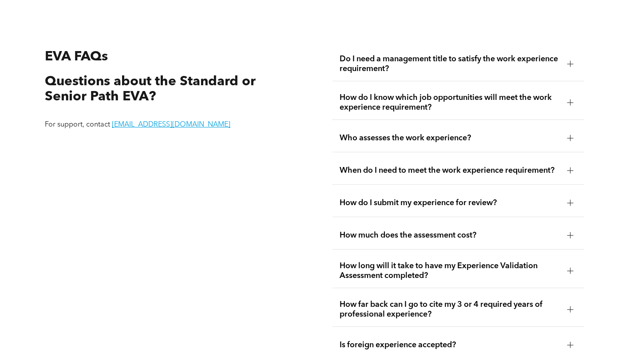  Describe the element at coordinates (450, 203) in the screenshot. I see `span: How do I submit my experience for review?` at that location.